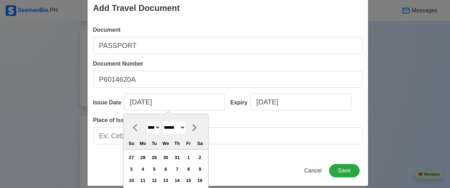 This screenshot has width=450, height=188. Describe the element at coordinates (177, 169) in the screenshot. I see `div: Choose Thursday, August 7th, 2025` at that location.